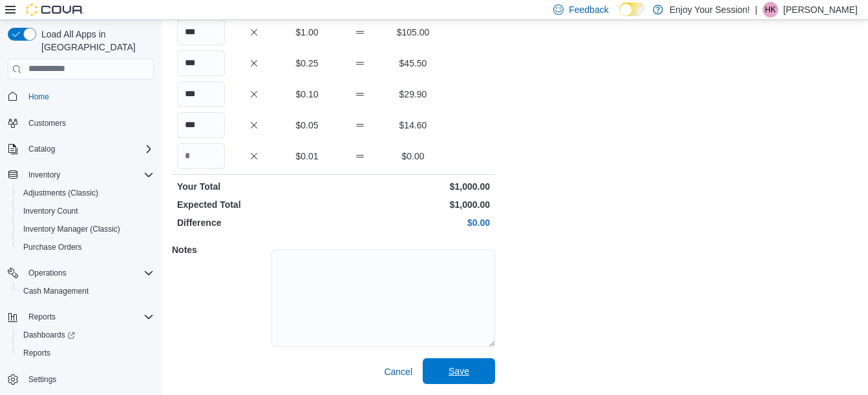 The width and height of the screenshot is (868, 395). What do you see at coordinates (81, 379) in the screenshot?
I see `button: Settings` at bounding box center [81, 379].